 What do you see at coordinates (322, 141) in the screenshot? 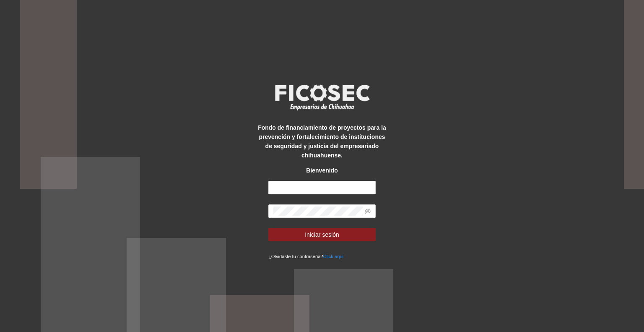
I see `strong: Fondo de financiamiento de proyectos para la prevención y fortalecimiento de instituciones de seg...` at bounding box center [322, 141].